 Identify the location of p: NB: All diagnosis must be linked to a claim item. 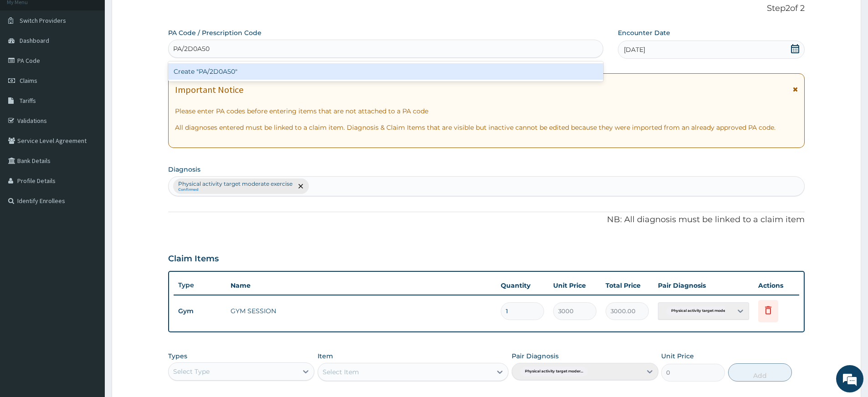
(486, 220).